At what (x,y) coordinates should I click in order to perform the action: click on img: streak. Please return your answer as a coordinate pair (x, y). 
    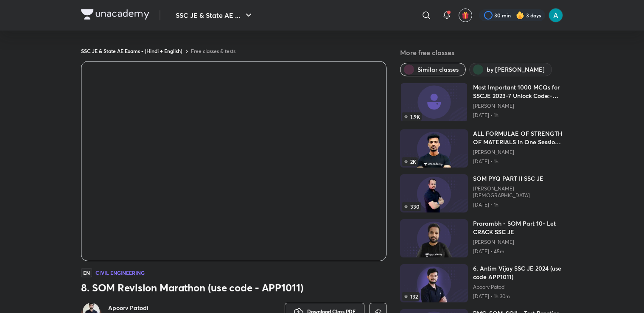
    Looking at the image, I should click on (520, 15).